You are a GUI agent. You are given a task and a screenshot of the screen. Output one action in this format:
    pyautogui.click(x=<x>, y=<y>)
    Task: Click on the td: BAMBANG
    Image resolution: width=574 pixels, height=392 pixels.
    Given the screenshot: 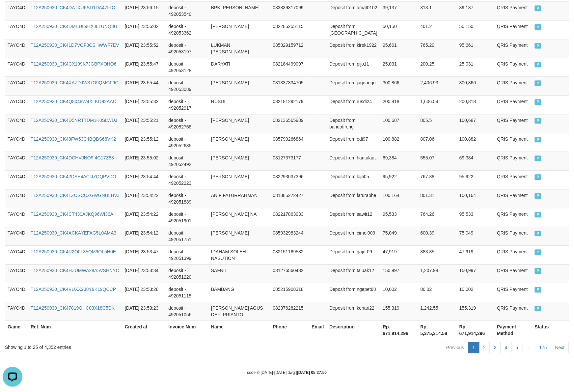 What is the action you would take?
    pyautogui.click(x=239, y=292)
    